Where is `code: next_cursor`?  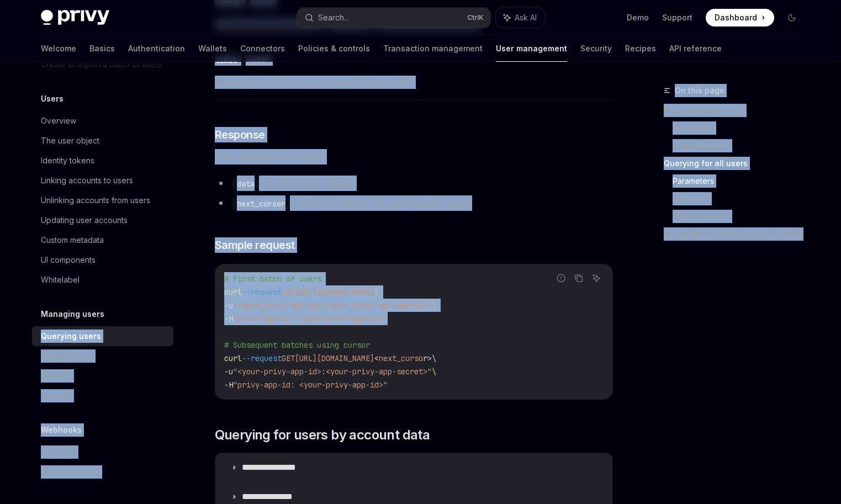 code: next_cursor is located at coordinates (261, 203).